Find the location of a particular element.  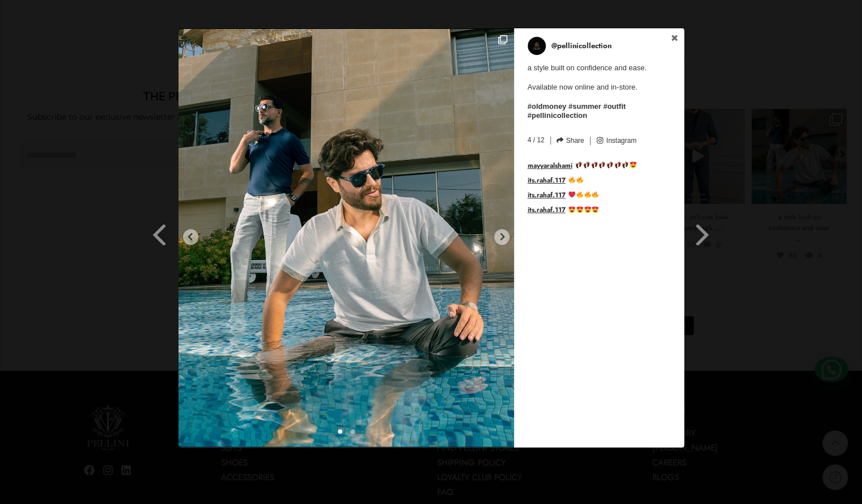

img: a style built on confidence and ease.<br> <br> Available now online and in-store. <br> <br> #oldm... is located at coordinates (347, 237).